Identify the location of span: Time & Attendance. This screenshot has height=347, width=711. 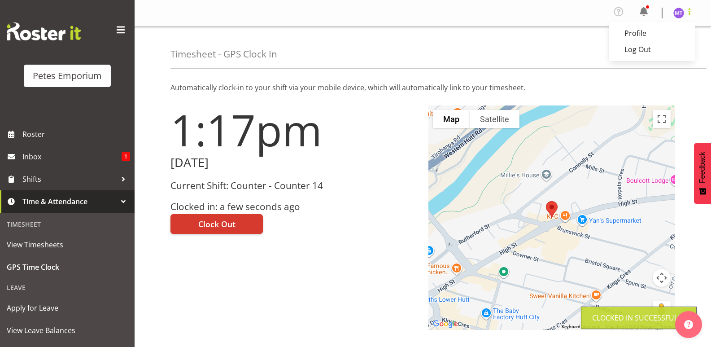
(70, 202).